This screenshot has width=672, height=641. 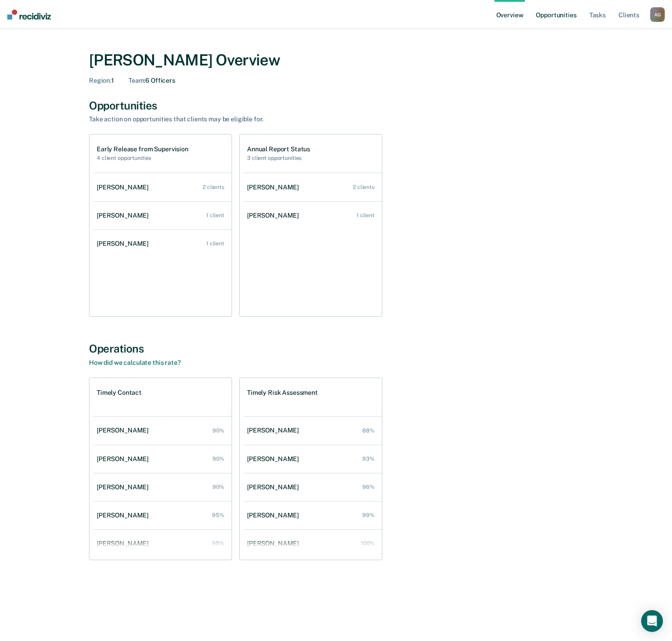 I want to click on div: 1, so click(x=101, y=80).